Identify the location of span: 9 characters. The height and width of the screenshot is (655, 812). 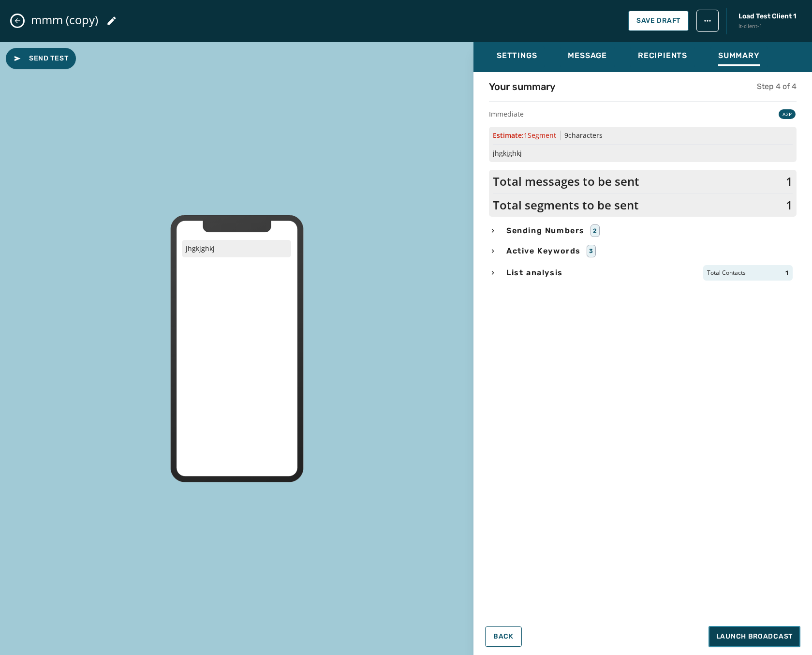
(583, 135).